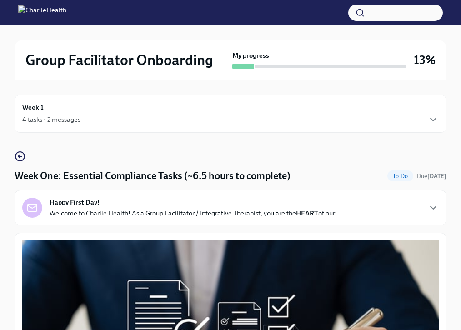  I want to click on h2: Group Facilitator Onboarding, so click(119, 60).